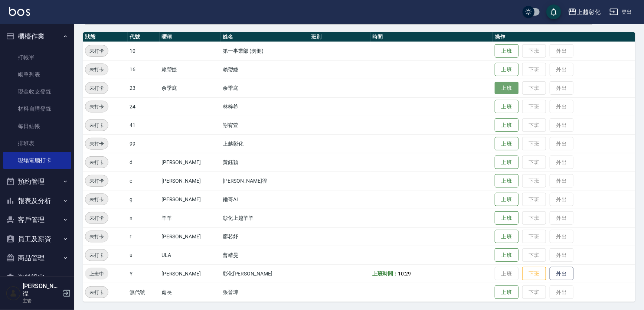  What do you see at coordinates (562, 274) in the screenshot?
I see `button: 外出` at bounding box center [562, 274].